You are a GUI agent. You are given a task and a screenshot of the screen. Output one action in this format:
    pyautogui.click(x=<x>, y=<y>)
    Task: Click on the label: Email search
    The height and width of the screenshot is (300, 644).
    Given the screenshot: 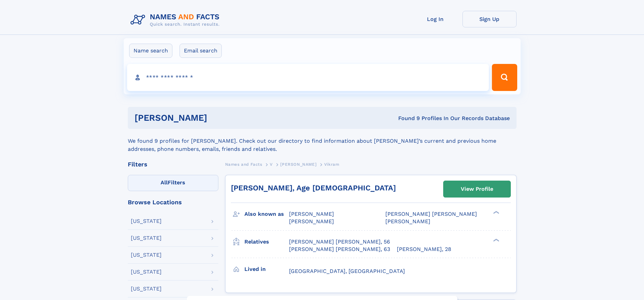 What is the action you would take?
    pyautogui.click(x=201, y=51)
    